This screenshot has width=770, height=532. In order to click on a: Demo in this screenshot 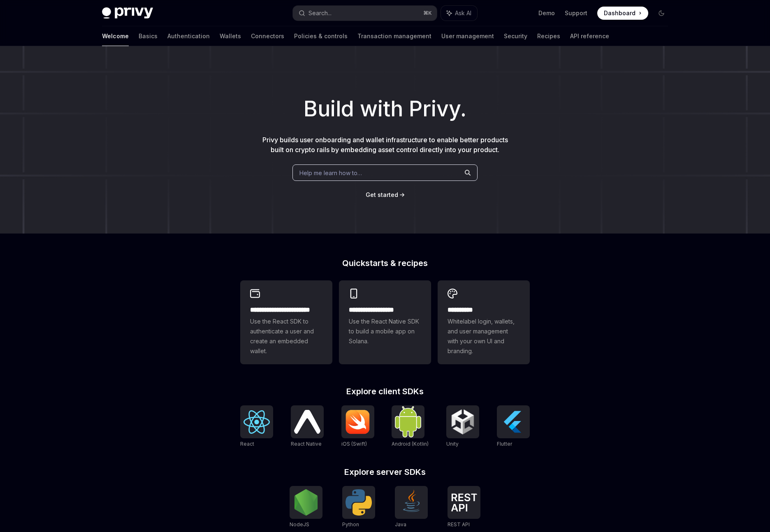, I will do `click(547, 13)`.